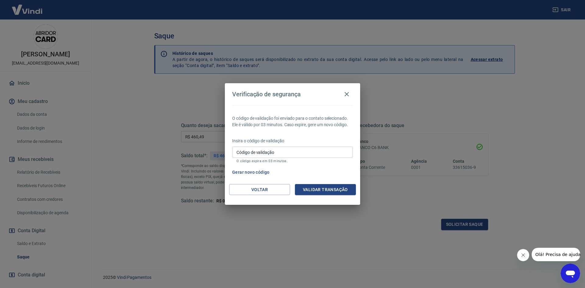  Describe the element at coordinates (292, 161) in the screenshot. I see `p: O código expira em 03 minutos.` at that location.